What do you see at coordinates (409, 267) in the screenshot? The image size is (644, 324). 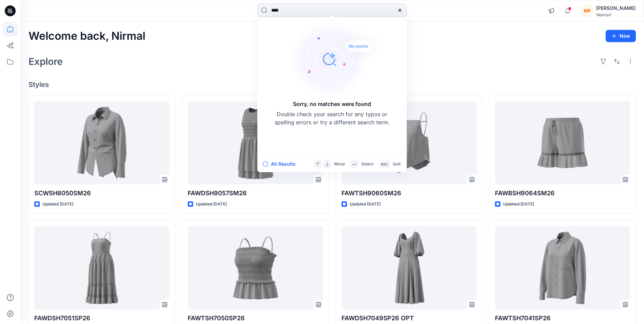 I see `a: FAWDSH7049SP26 OPT` at bounding box center [409, 267].